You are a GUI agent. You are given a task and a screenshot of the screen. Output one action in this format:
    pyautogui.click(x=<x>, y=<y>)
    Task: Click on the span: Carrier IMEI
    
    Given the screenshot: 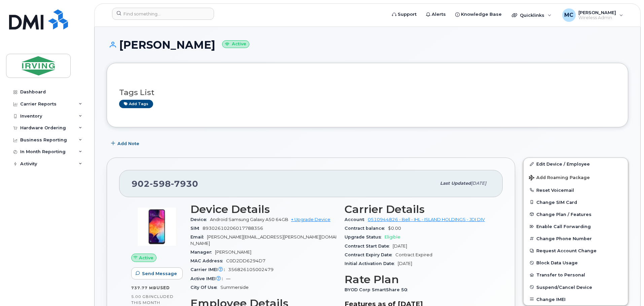 What is the action you would take?
    pyautogui.click(x=209, y=269)
    